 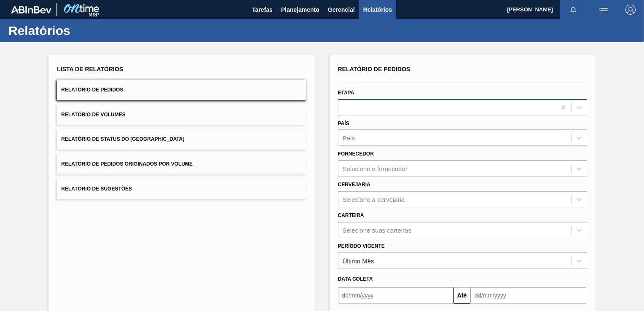 I want to click on button: Notificações, so click(x=573, y=10).